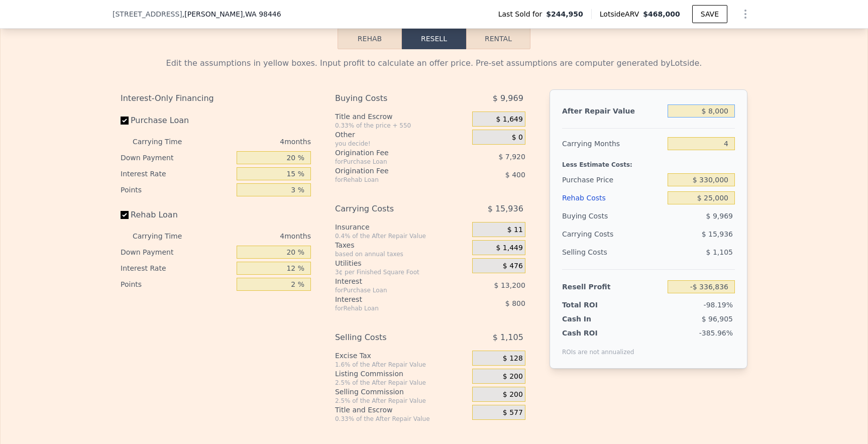  I want to click on span: -385.96%, so click(716, 333).